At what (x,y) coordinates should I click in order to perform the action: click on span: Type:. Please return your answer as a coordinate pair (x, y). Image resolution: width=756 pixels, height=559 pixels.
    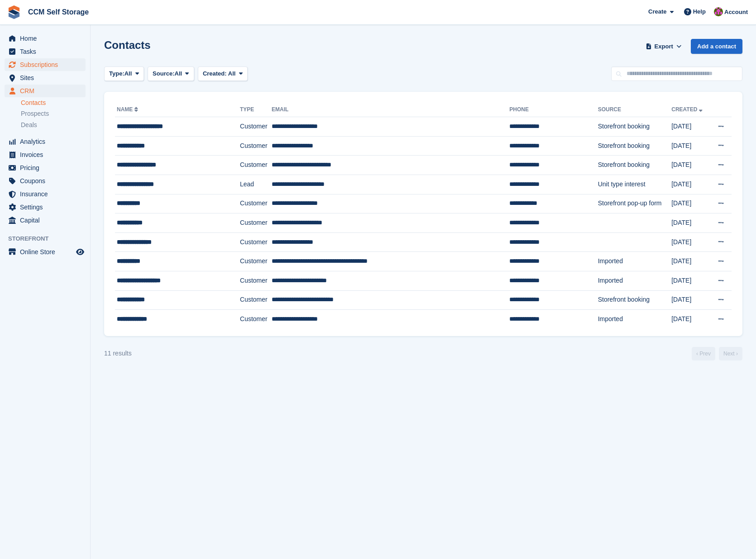
    Looking at the image, I should click on (116, 74).